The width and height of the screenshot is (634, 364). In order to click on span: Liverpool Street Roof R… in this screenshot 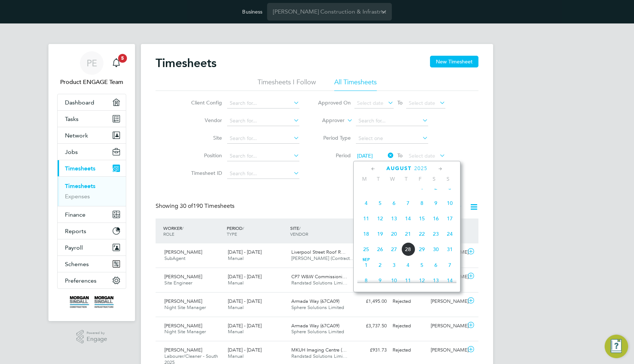, I will do `click(318, 252)`.